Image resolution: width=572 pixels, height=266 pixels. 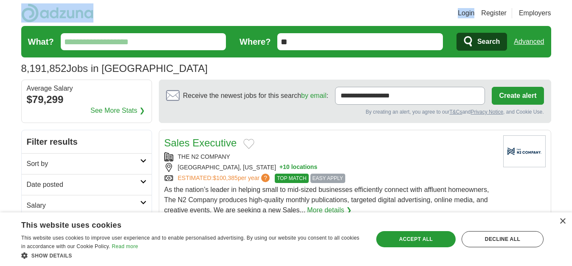 I want to click on button: +10 locations, so click(x=298, y=167).